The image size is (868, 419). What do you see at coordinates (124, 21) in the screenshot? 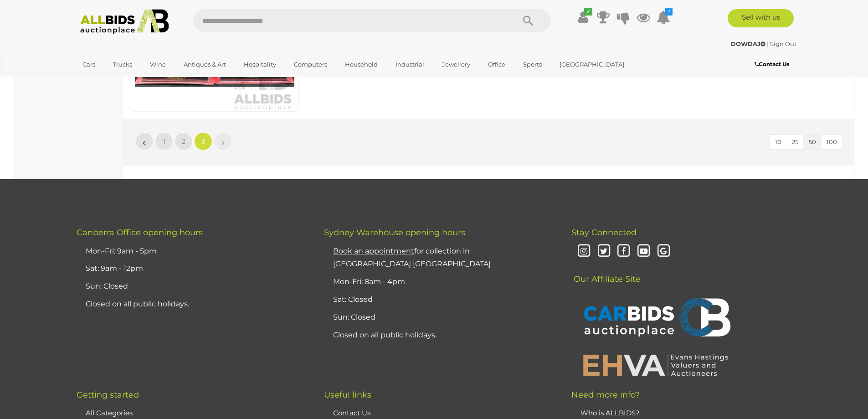
I see `img: Allbids.com.au` at bounding box center [124, 21].